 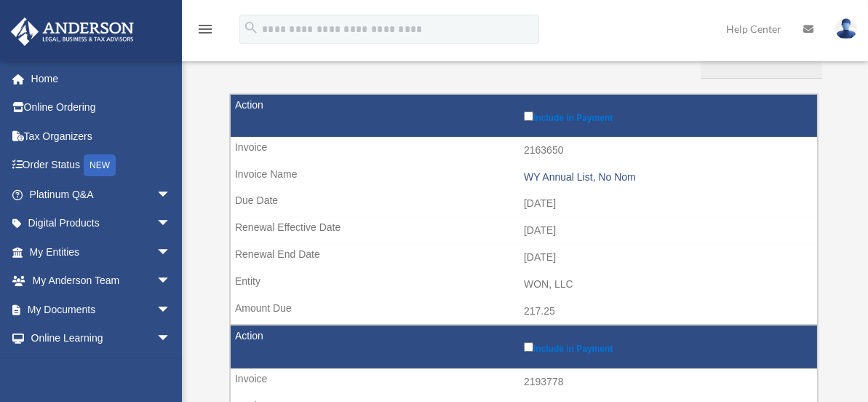 What do you see at coordinates (524, 151) in the screenshot?
I see `td: 2163650` at bounding box center [524, 151].